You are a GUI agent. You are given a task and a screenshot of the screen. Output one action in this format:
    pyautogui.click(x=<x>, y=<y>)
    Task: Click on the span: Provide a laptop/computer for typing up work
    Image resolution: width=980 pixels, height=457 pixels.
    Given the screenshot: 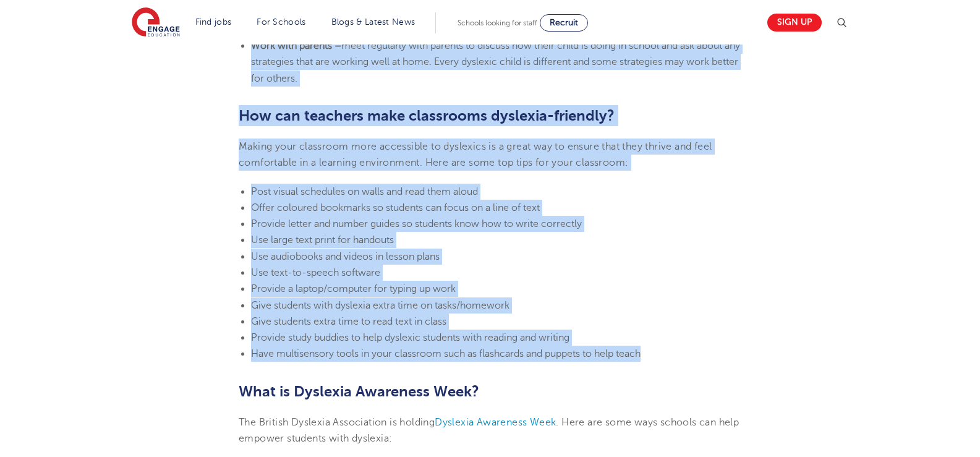 What is the action you would take?
    pyautogui.click(x=353, y=289)
    